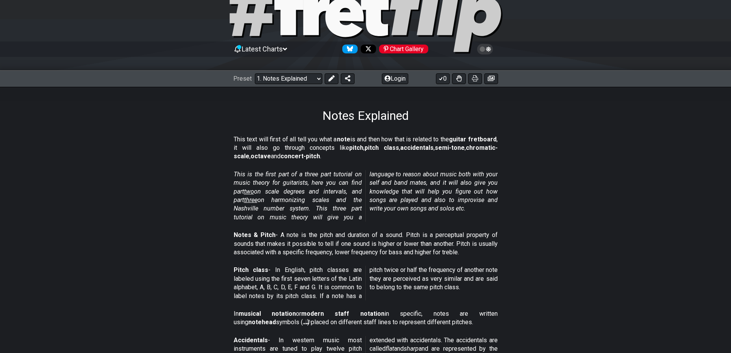 This screenshot has height=353, width=731. Describe the element at coordinates (367, 49) in the screenshot. I see `a: Follow #fretflip at X` at that location.